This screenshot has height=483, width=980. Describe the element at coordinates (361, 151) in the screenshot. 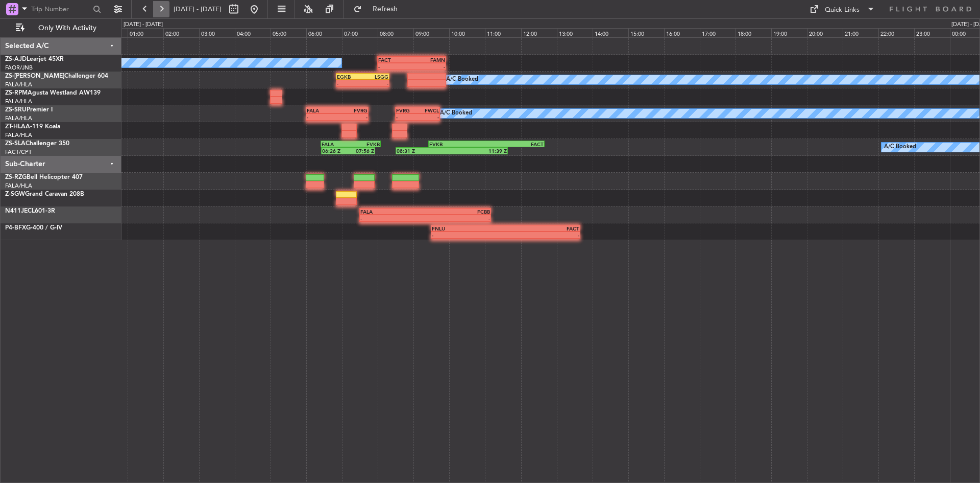

I see `div: 07:56 Z` at that location.